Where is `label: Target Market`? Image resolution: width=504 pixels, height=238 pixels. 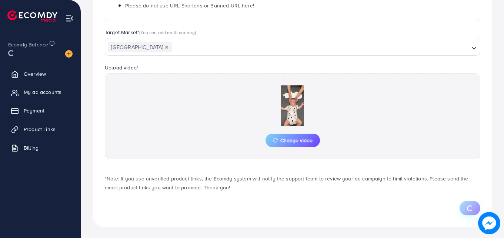
label: Target Market is located at coordinates (150, 32).